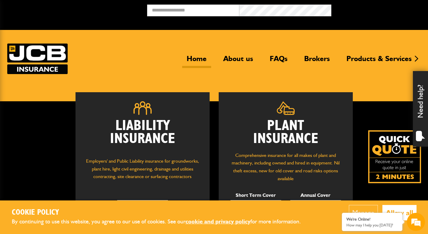 The height and width of the screenshot is (234, 428). What do you see at coordinates (315, 195) in the screenshot?
I see `p: Annual Cover` at bounding box center [315, 195].